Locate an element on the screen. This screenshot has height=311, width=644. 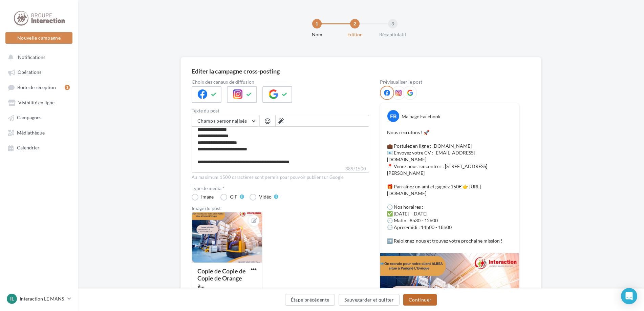
span: Calendrier is located at coordinates (28, 148).